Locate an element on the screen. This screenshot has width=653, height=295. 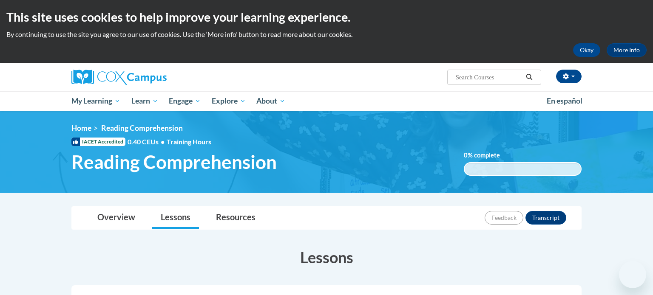
p: By continuing to use the site you agree to our use of cookies. Use the ‘More info’ button to read... is located at coordinates (327, 34).